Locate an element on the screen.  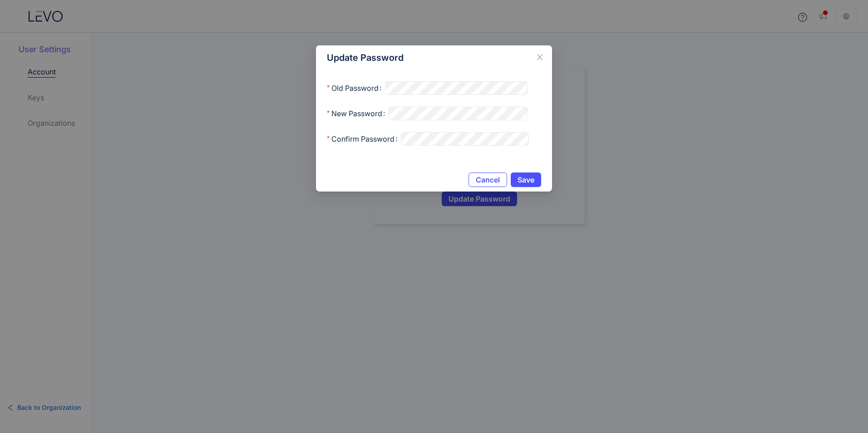
label: New Password is located at coordinates (358, 114).